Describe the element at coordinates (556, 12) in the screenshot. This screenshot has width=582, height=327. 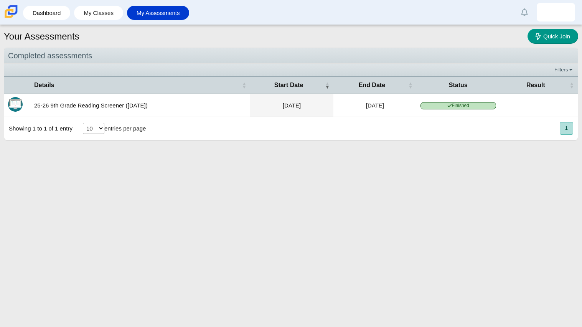
I see `img: gloriayss.bonilla.6Uvv3v` at that location.